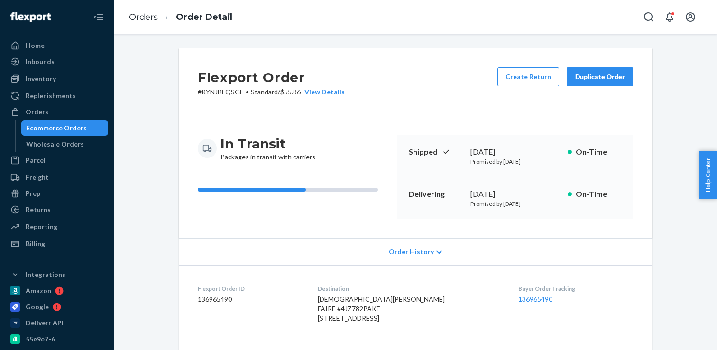 Image resolution: width=717 pixels, height=350 pixels. I want to click on div: View Details, so click(323, 92).